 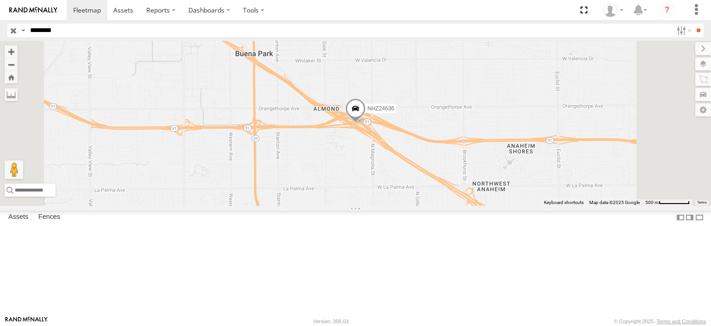 What do you see at coordinates (704, 110) in the screenshot?
I see `label: Map Settings` at bounding box center [704, 110].